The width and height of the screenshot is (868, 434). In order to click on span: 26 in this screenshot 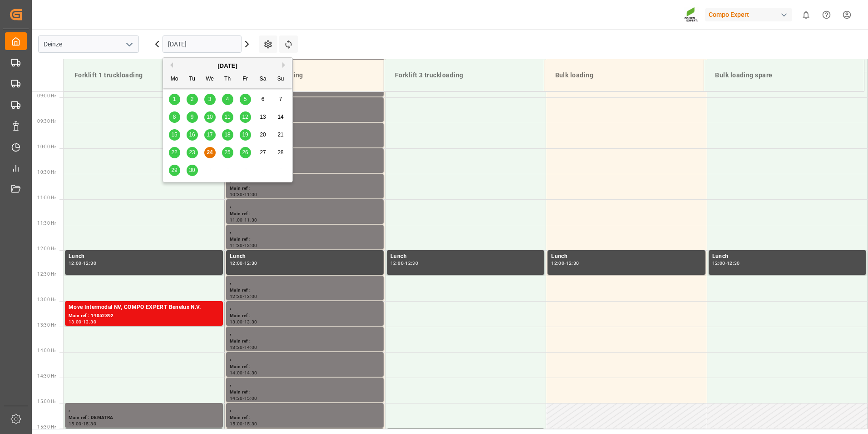, I will do `click(245, 153)`.